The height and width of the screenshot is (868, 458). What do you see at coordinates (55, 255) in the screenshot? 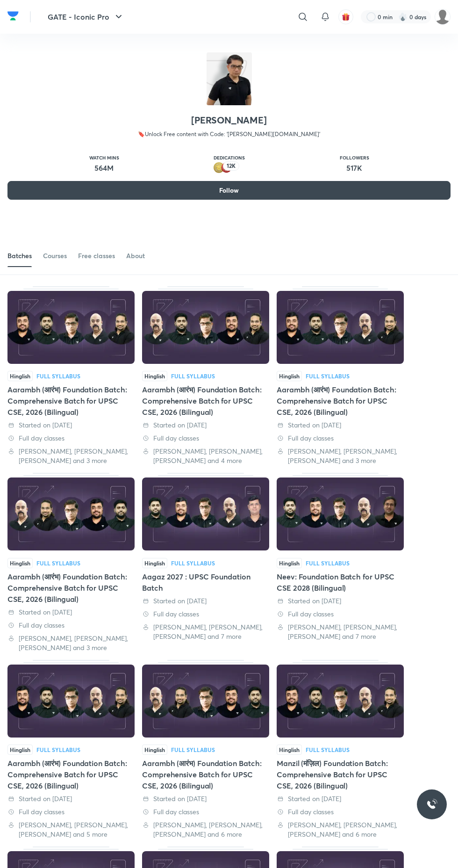
I see `div: Courses` at bounding box center [55, 255].